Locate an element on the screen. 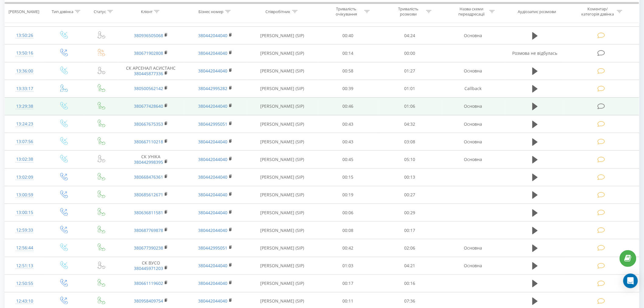  td: 00:19 is located at coordinates (348, 195).